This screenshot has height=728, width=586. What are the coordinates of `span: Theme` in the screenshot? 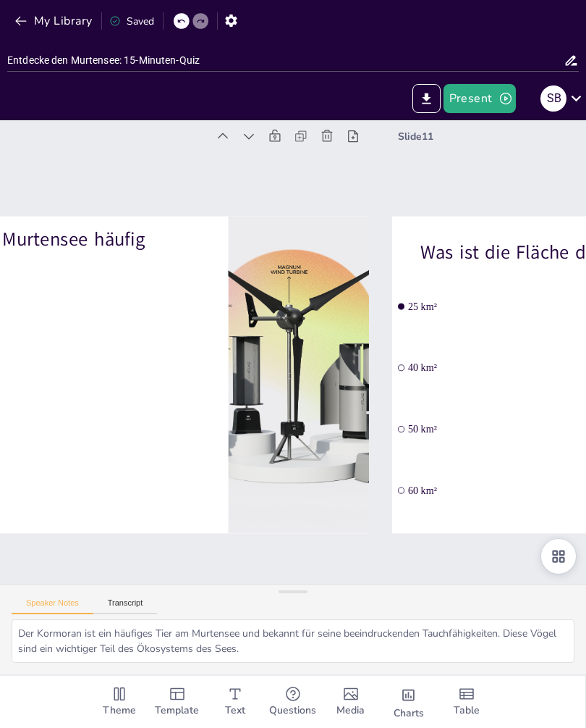 It's located at (119, 710).